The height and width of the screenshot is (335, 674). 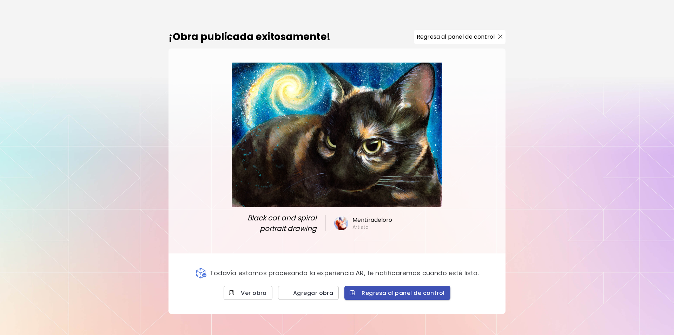 What do you see at coordinates (337, 135) in the screenshot?
I see `img: large.webp` at bounding box center [337, 135].